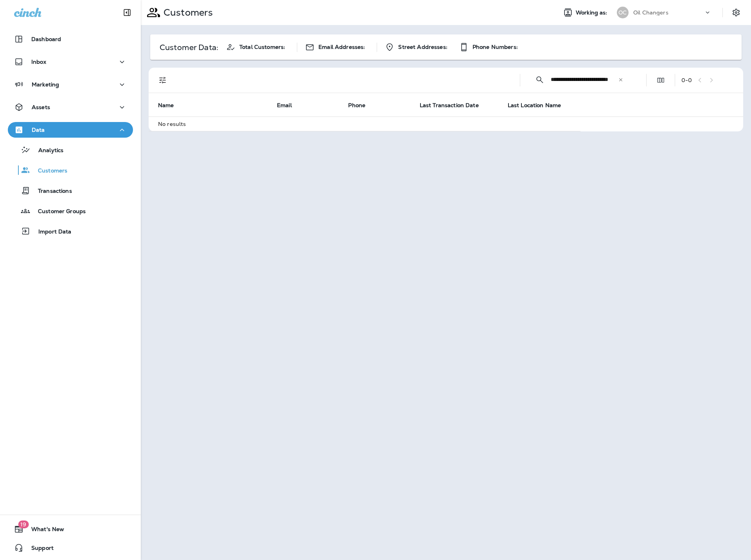  Describe the element at coordinates (70, 84) in the screenshot. I see `button: Marketing` at that location.